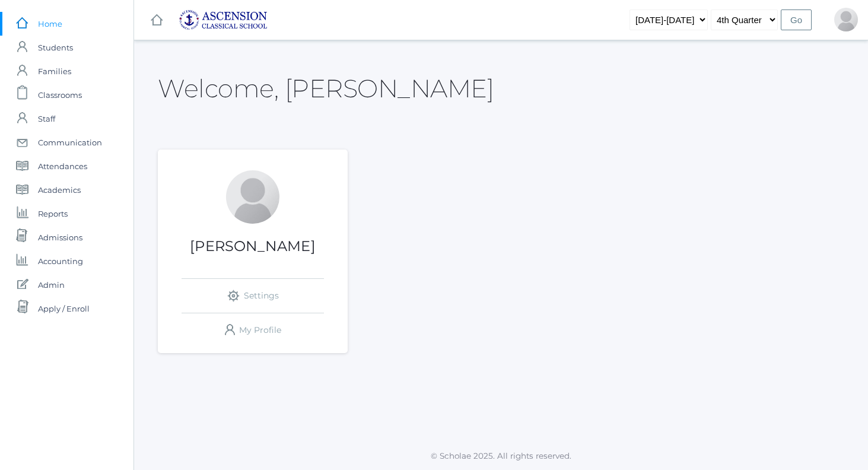 This screenshot has height=470, width=868. I want to click on span: Staff, so click(46, 119).